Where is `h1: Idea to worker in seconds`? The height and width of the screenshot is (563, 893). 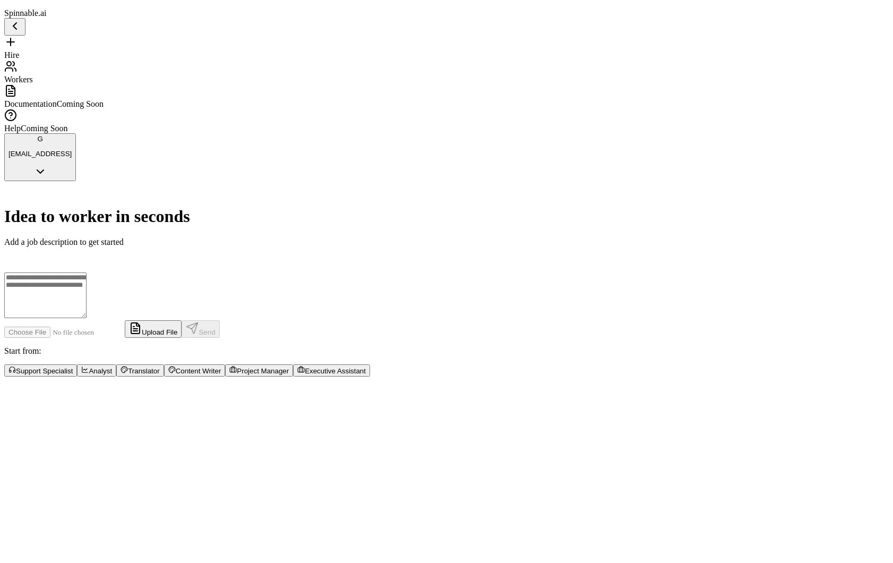 h1: Idea to worker in seconds is located at coordinates (446, 216).